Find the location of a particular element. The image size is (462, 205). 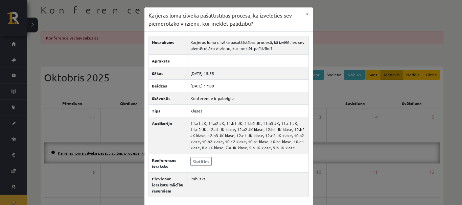

th: Beidzas is located at coordinates (168, 86).